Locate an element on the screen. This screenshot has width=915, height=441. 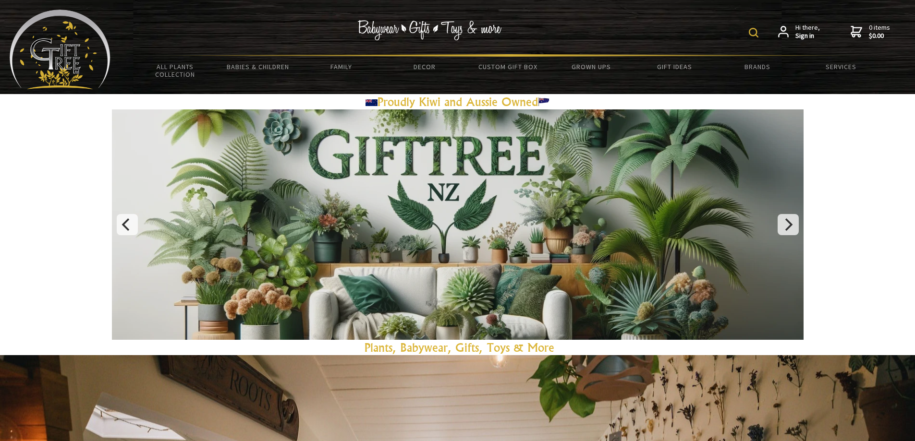
button: Previous is located at coordinates (127, 225).